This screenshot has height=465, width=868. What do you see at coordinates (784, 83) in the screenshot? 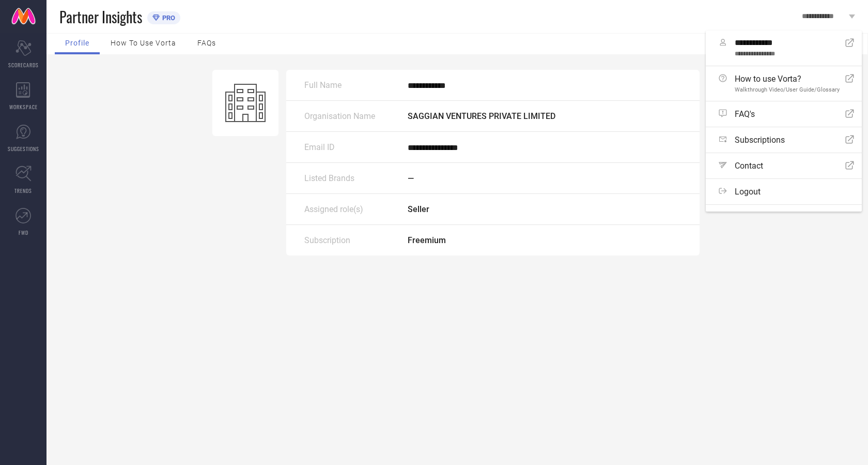
I see `a: How to use Vorta?Walkthrough Video/User Guide/Glossary` at bounding box center [784, 83].